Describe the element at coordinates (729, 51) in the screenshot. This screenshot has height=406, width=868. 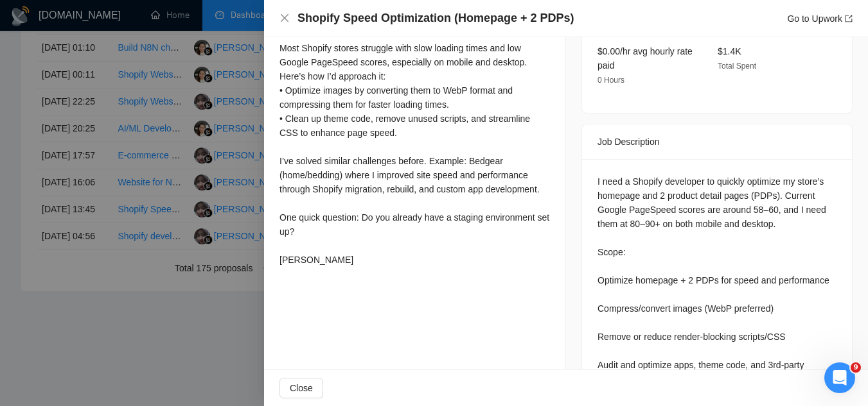
I see `span: $1.4K` at that location.